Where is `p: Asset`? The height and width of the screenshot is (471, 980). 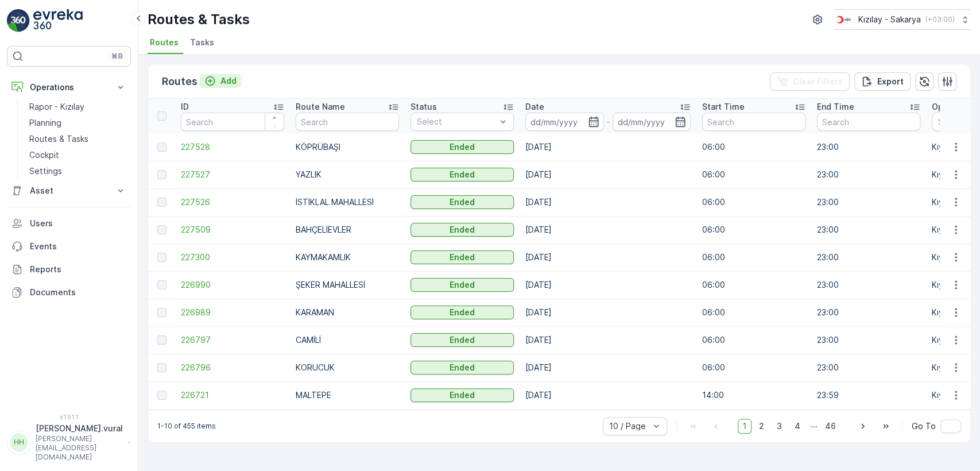 p: Asset is located at coordinates (69, 191).